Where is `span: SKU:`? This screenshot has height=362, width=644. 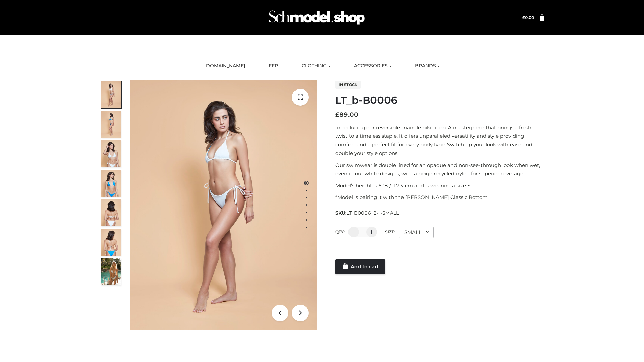 span: SKU: is located at coordinates (367, 212).